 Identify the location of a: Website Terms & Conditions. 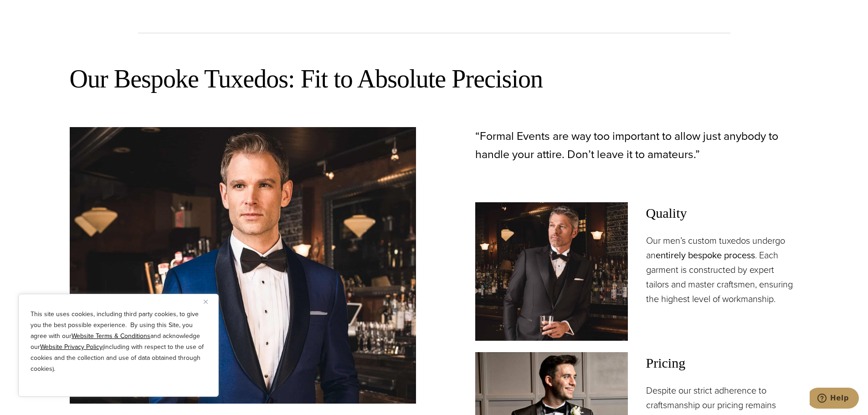
(111, 336).